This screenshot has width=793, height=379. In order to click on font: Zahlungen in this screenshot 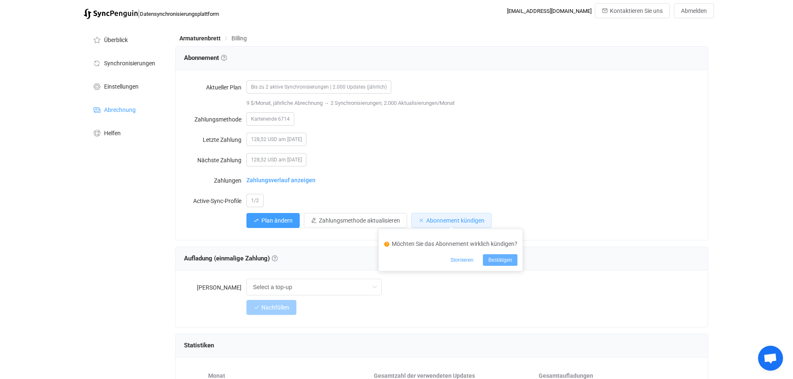, I will do `click(228, 181)`.